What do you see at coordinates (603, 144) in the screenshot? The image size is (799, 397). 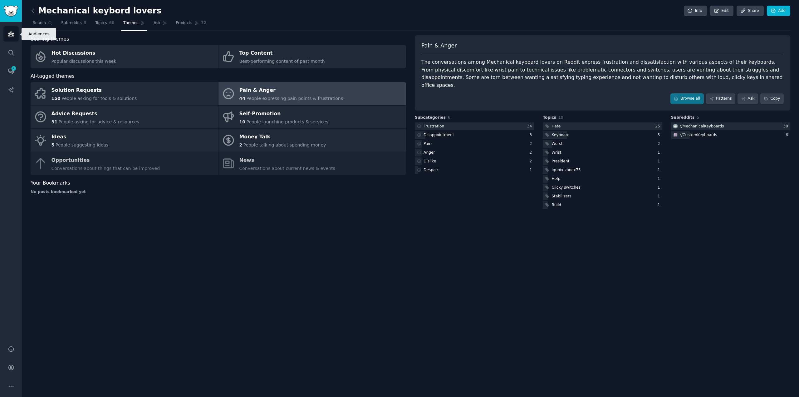 I see `a: Worst2` at bounding box center [603, 144].